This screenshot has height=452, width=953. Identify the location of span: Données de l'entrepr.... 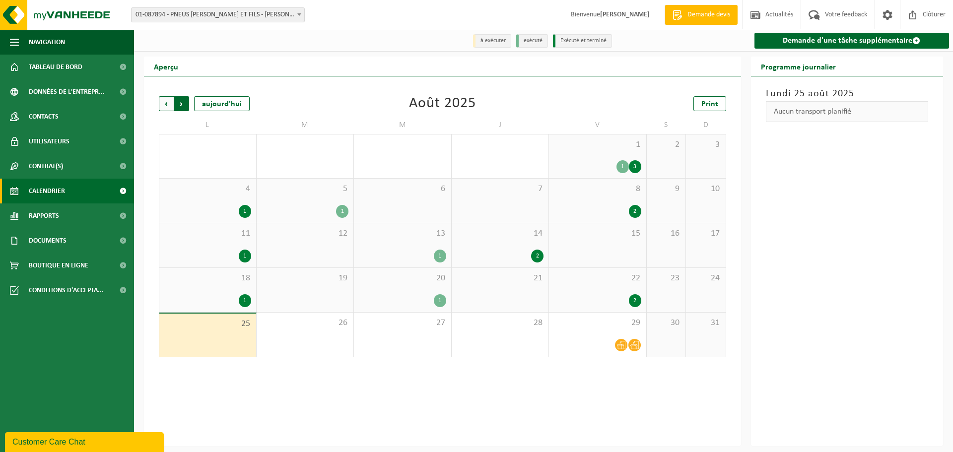
(66, 92).